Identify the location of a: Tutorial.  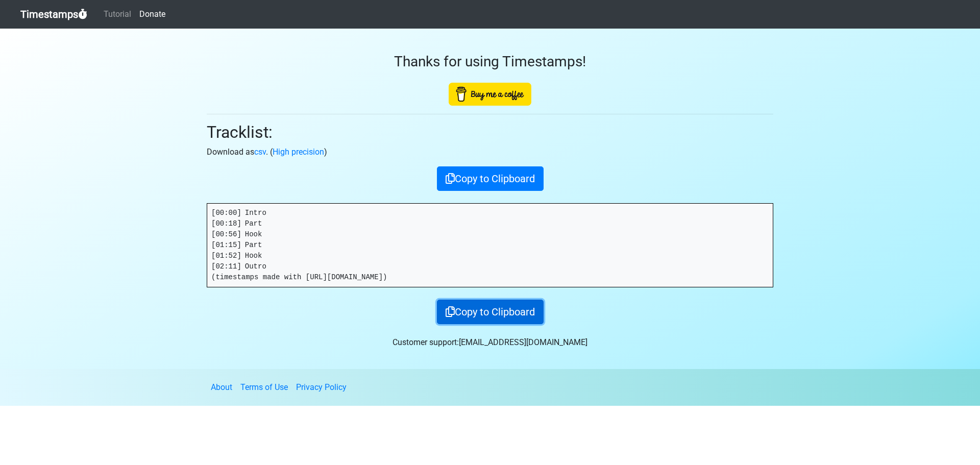
(117, 15).